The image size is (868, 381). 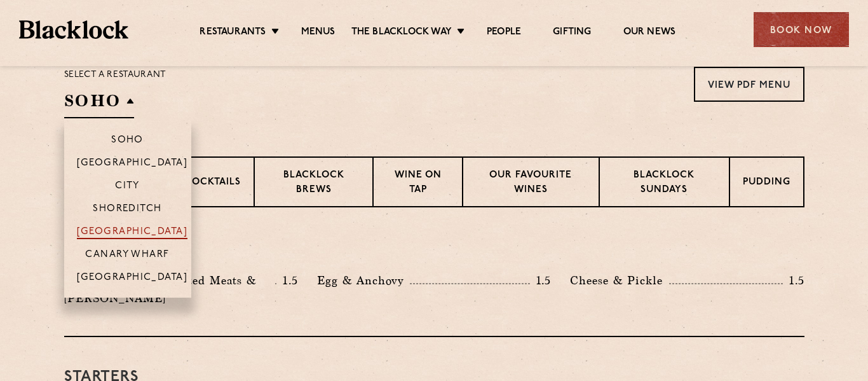 I want to click on a: Gifting, so click(x=572, y=33).